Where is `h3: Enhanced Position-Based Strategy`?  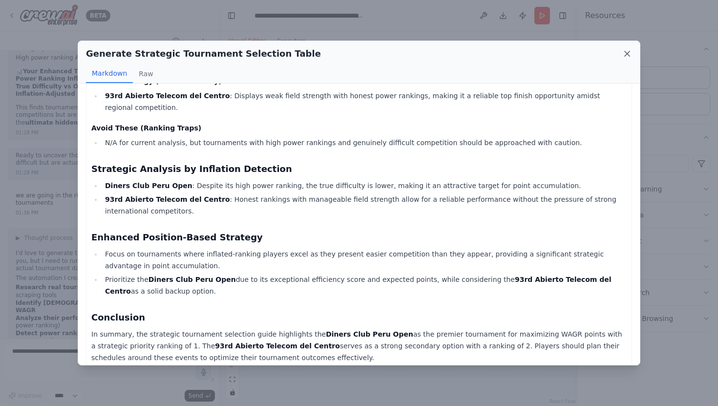
h3: Enhanced Position-Based Strategy is located at coordinates (359, 237).